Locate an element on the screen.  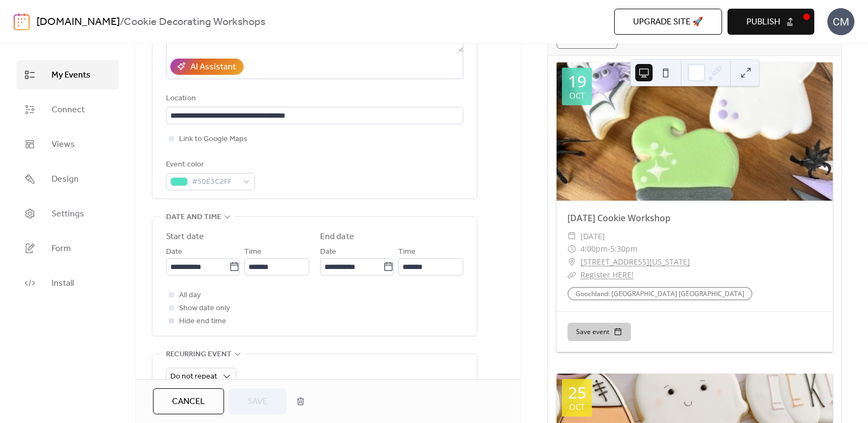
span: All day is located at coordinates (190, 295).